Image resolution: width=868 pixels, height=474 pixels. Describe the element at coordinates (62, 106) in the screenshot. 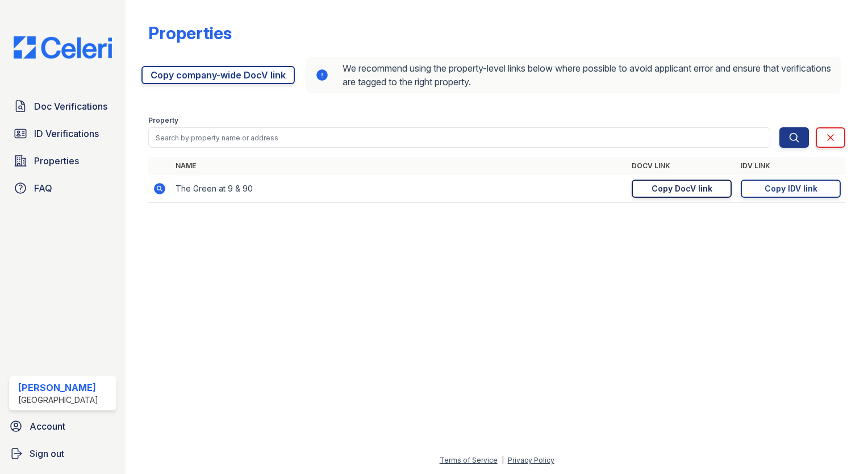

I see `a: Doc Verifications` at that location.